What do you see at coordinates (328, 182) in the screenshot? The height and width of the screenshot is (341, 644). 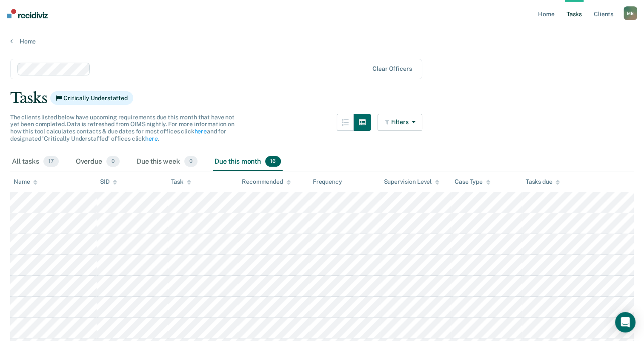 I see `div: Frequency` at bounding box center [328, 182].